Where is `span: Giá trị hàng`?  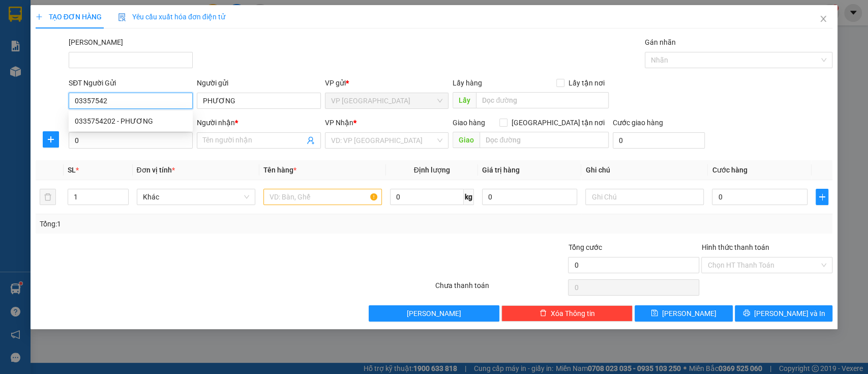
span: Giá trị hàng is located at coordinates (501, 170).